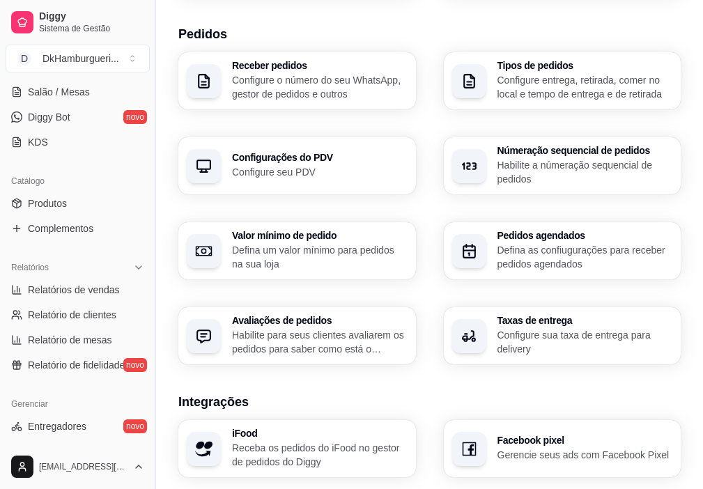 The width and height of the screenshot is (703, 489). I want to click on span: Relatórios, so click(30, 268).